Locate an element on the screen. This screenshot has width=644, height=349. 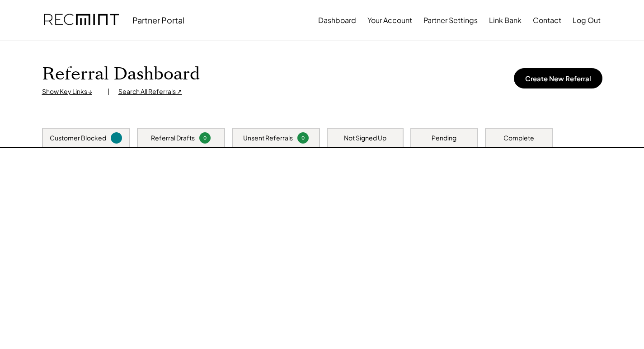
img: recmint-logotype%403x.png is located at coordinates (81, 21).